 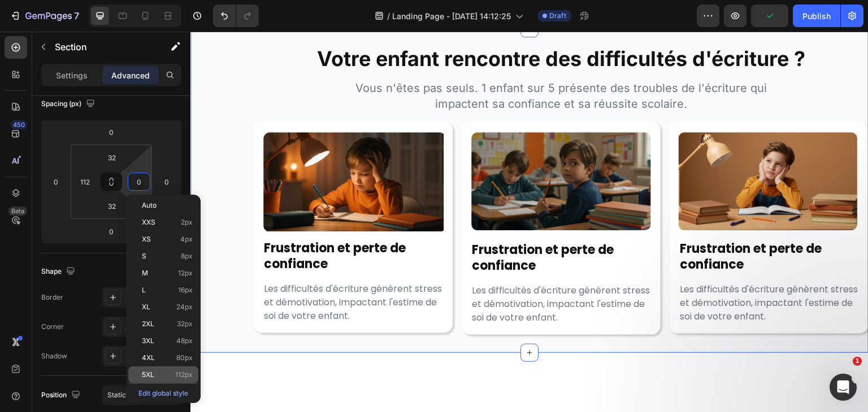 I want to click on p: 7, so click(x=76, y=16).